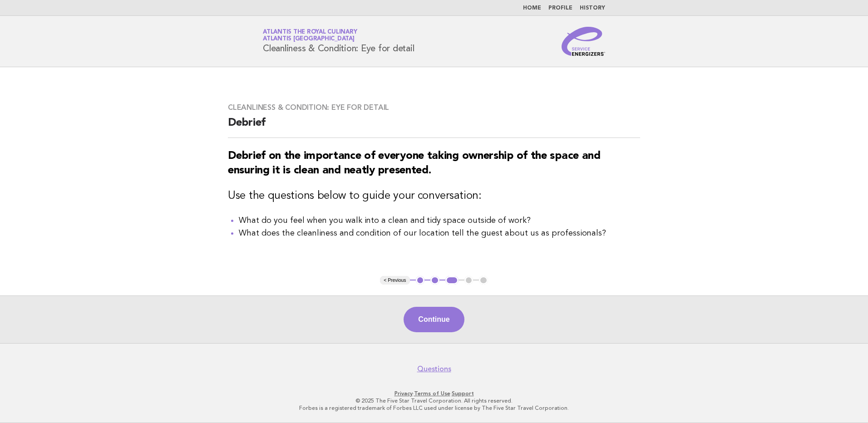  I want to click on button: 1, so click(420, 280).